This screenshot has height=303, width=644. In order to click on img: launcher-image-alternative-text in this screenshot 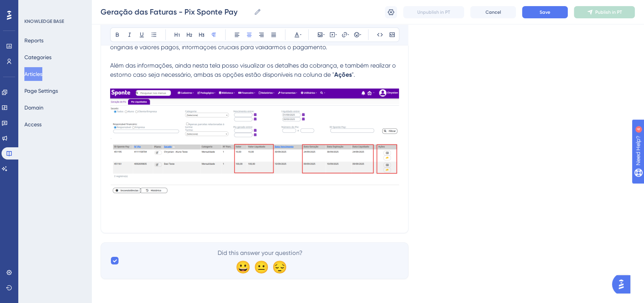, I will do `click(9, 11)`.